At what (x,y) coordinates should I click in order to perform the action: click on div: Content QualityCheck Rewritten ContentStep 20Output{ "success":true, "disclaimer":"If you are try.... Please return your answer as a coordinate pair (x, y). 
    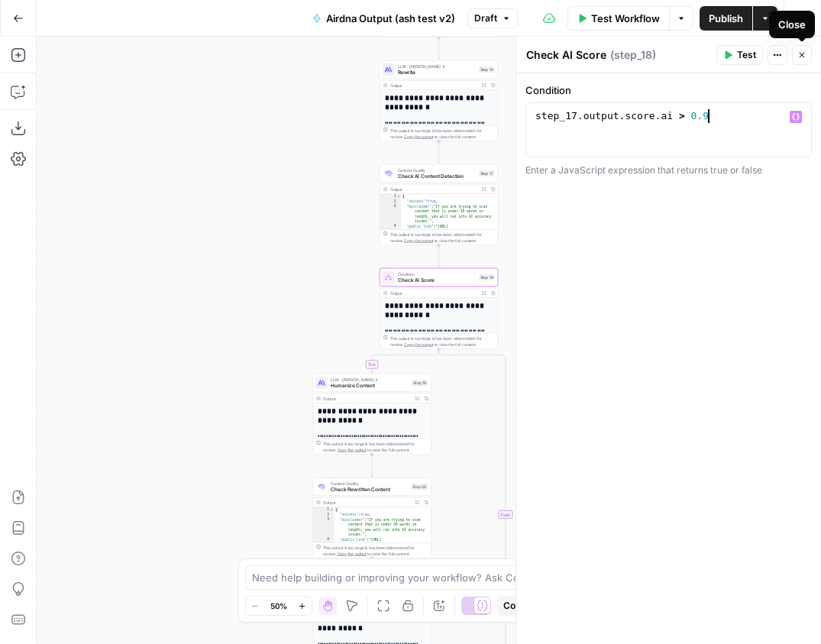
    Looking at the image, I should click on (372, 518).